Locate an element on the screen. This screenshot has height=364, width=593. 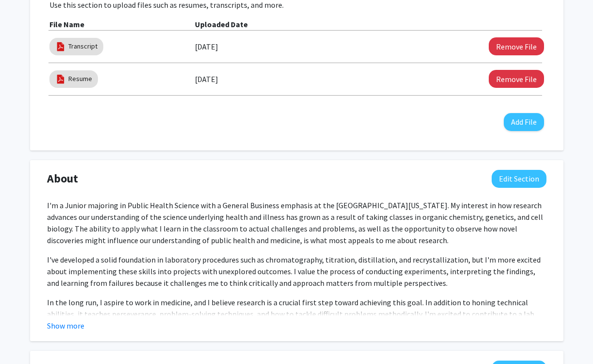
b: File Name is located at coordinates (67, 24).